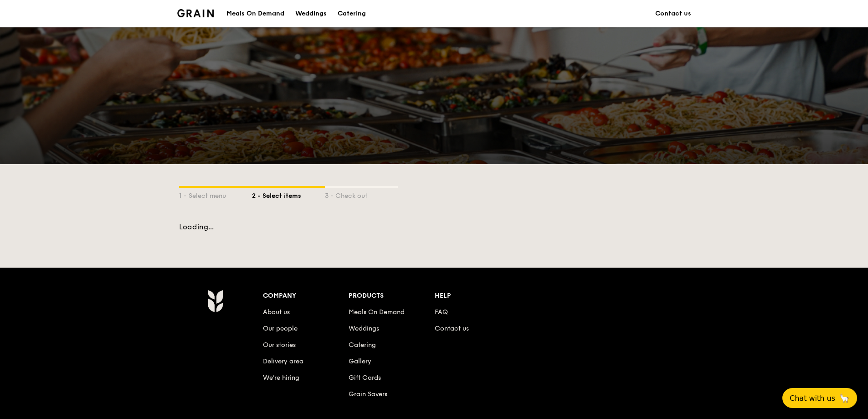  Describe the element at coordinates (812, 398) in the screenshot. I see `span: Chat with us` at that location.